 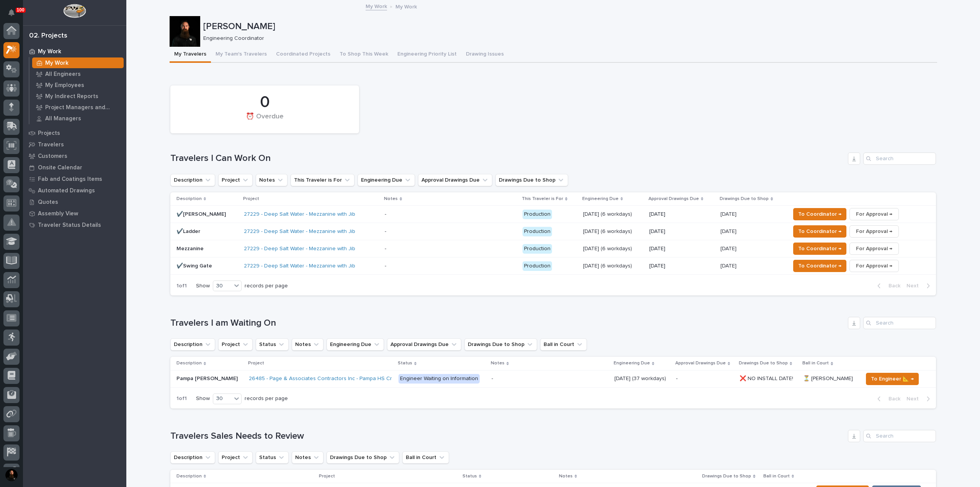 I want to click on span: To Engineer 📐 →, so click(x=893, y=379).